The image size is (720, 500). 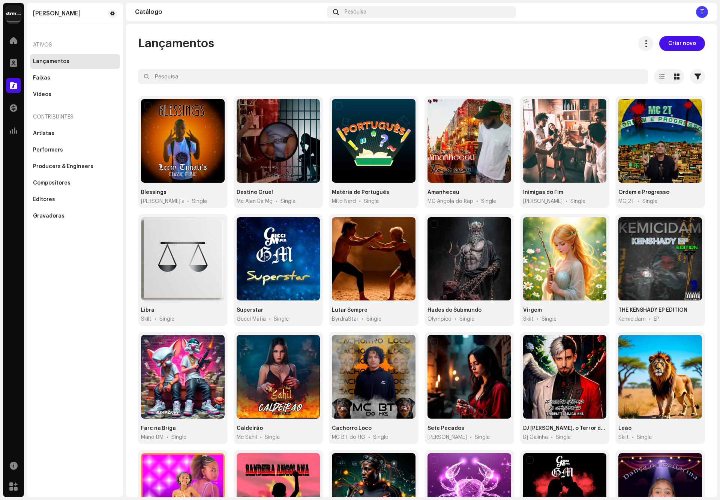 What do you see at coordinates (632, 319) in the screenshot?
I see `span: Kemicidam` at bounding box center [632, 319].